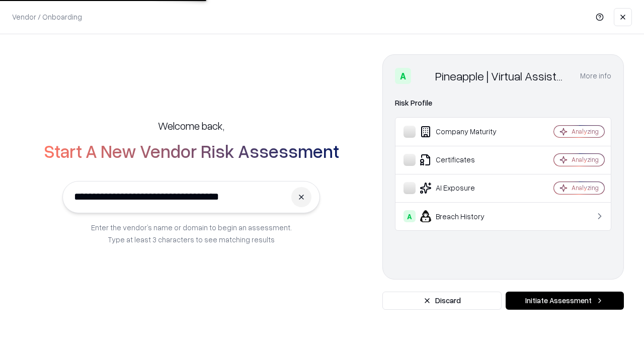 The width and height of the screenshot is (644, 362). What do you see at coordinates (191, 234) in the screenshot?
I see `p: Enter the vendor’s name or domain to begin an assessment. Type at least 3 characters to see match...` at bounding box center [191, 234].